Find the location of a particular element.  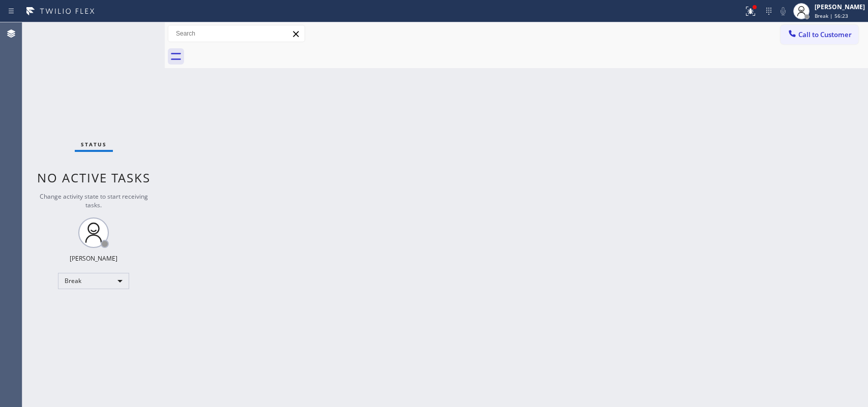

span: Call to Customer is located at coordinates (825, 34).